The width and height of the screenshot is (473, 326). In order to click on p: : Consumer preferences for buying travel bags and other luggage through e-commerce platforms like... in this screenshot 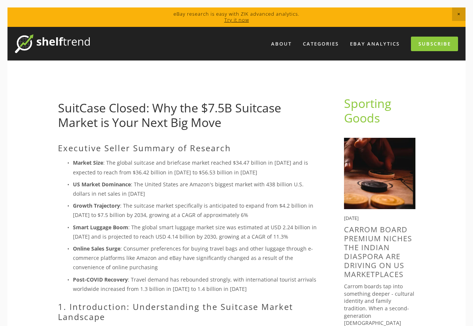, I will do `click(196, 258)`.